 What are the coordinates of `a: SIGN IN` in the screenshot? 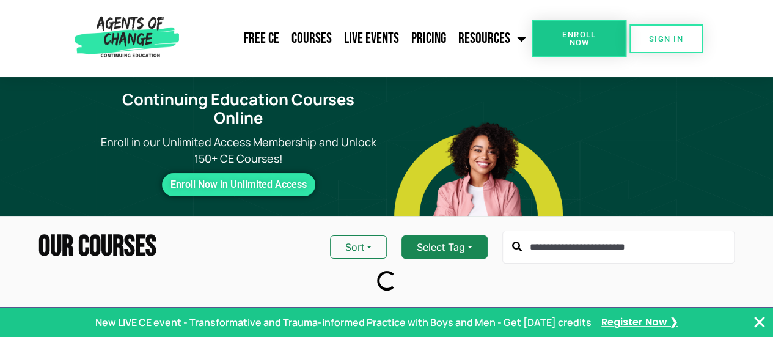 It's located at (666, 39).